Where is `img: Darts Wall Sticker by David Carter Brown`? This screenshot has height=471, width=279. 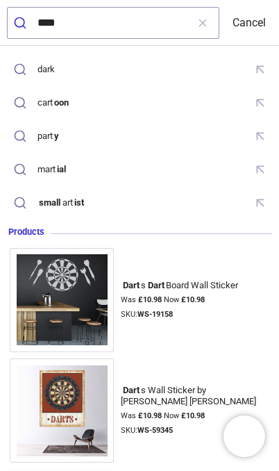
img: Darts Wall Sticker by David Carter Brown is located at coordinates (62, 410).